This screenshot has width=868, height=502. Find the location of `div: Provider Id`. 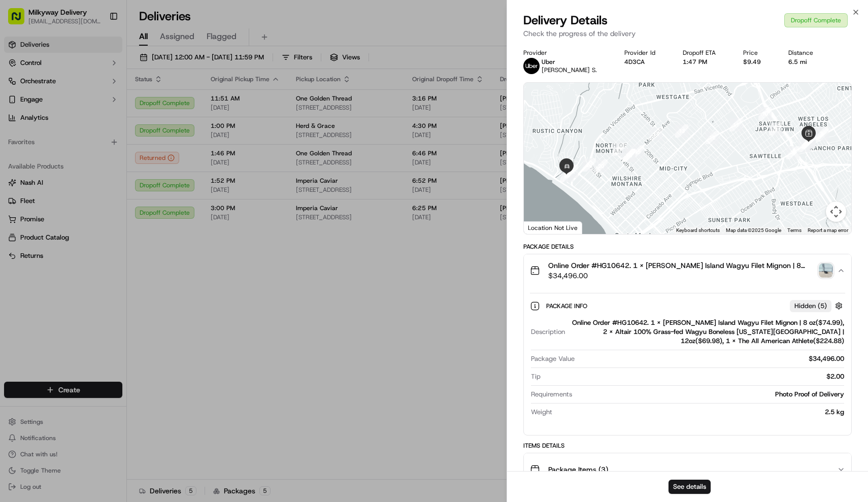

div: Provider Id is located at coordinates (645, 53).